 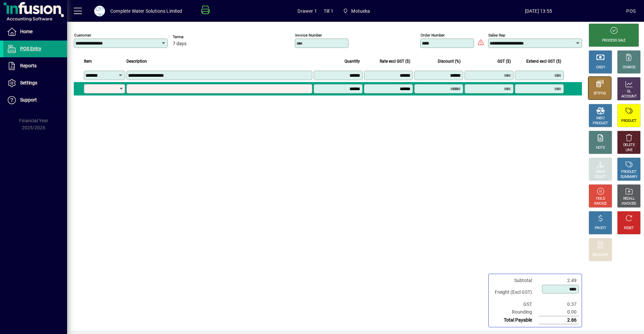 I want to click on span: Quantity, so click(x=353, y=61).